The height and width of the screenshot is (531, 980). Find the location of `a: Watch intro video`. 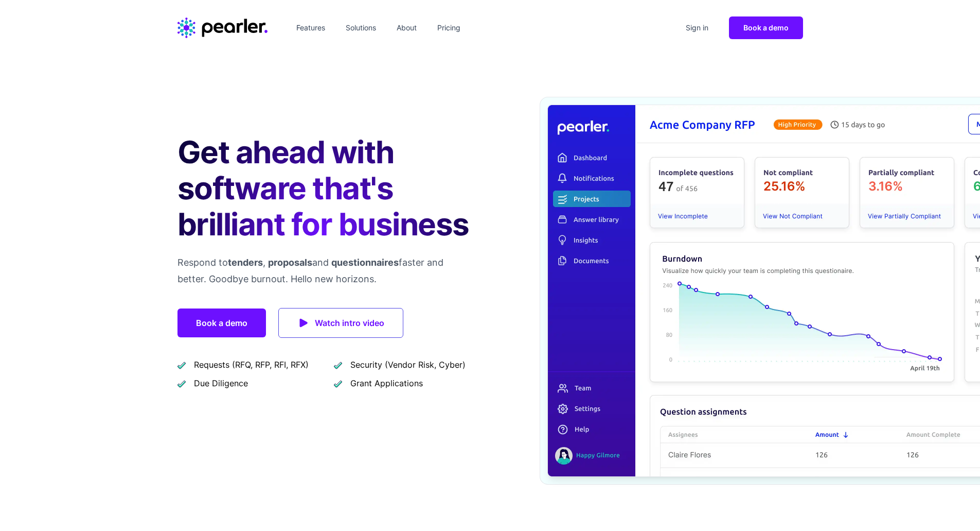

a: Watch intro video is located at coordinates (341, 323).